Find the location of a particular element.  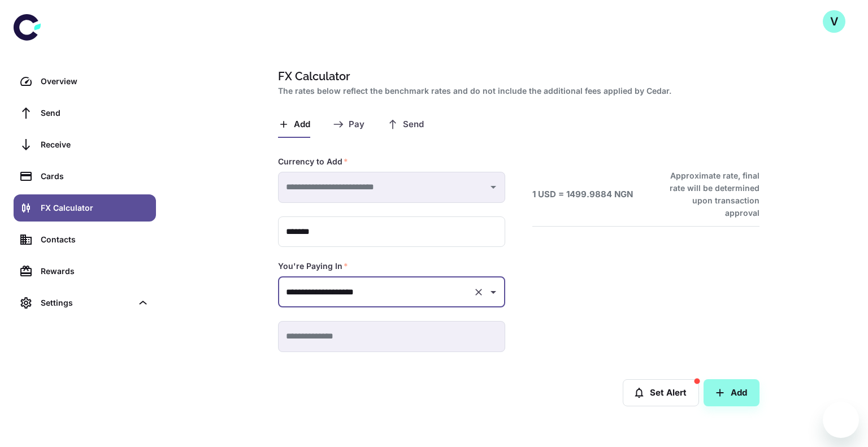

span: Pay is located at coordinates (357, 125).